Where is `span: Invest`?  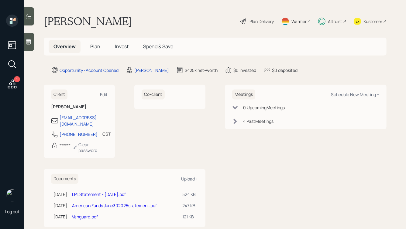 span: Invest is located at coordinates (122, 46).